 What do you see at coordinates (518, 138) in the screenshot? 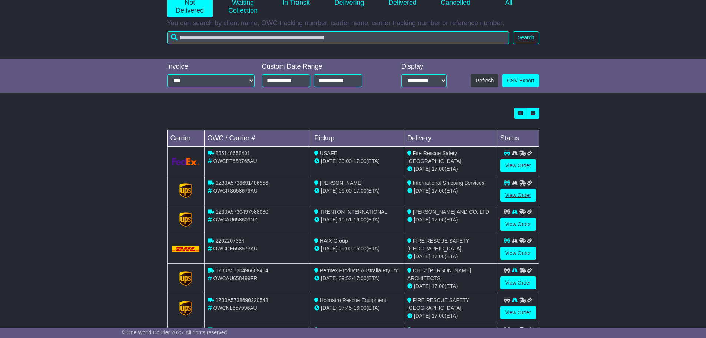
I see `td: Status` at bounding box center [518, 138].